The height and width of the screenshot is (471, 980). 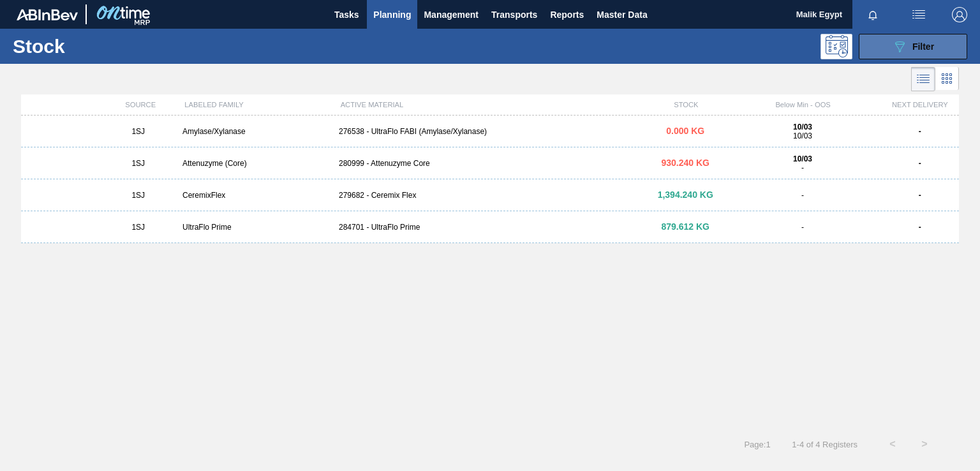 What do you see at coordinates (490, 163) in the screenshot?
I see `div: 280999 - Attenuzyme Core` at bounding box center [490, 163].